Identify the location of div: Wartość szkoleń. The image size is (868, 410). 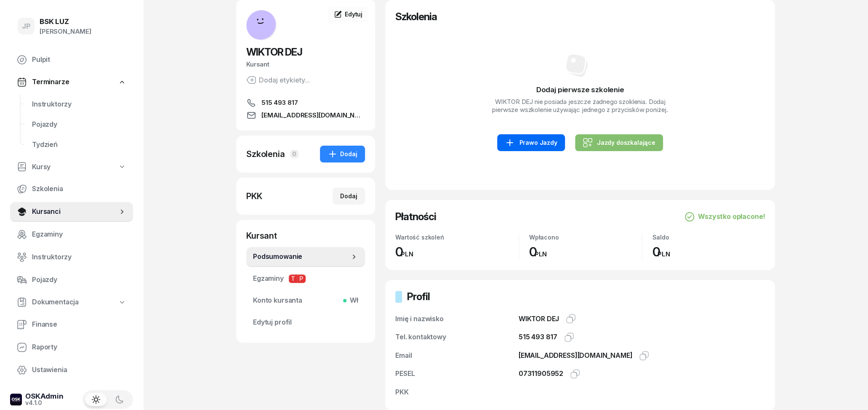
(457, 237).